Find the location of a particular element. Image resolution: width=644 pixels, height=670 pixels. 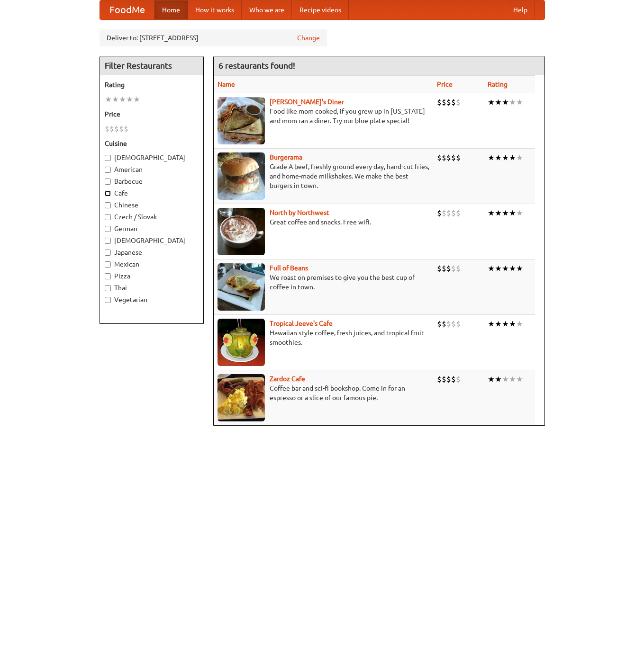

input: Thai is located at coordinates (108, 288).